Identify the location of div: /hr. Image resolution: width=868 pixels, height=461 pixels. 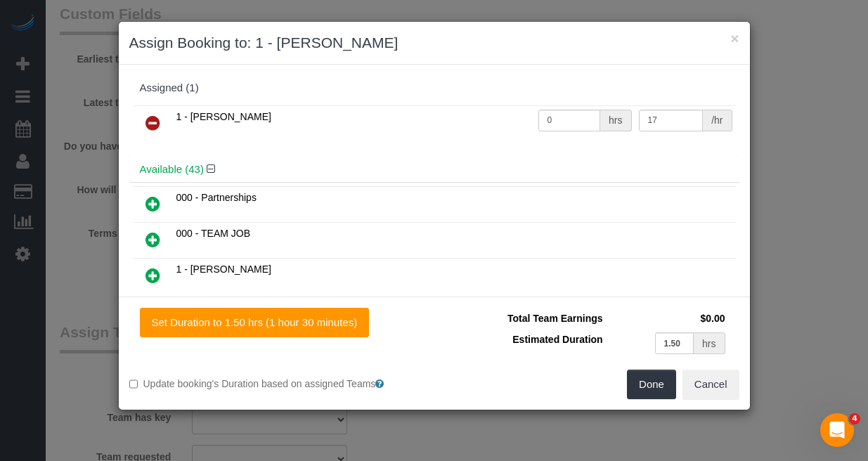
(717, 121).